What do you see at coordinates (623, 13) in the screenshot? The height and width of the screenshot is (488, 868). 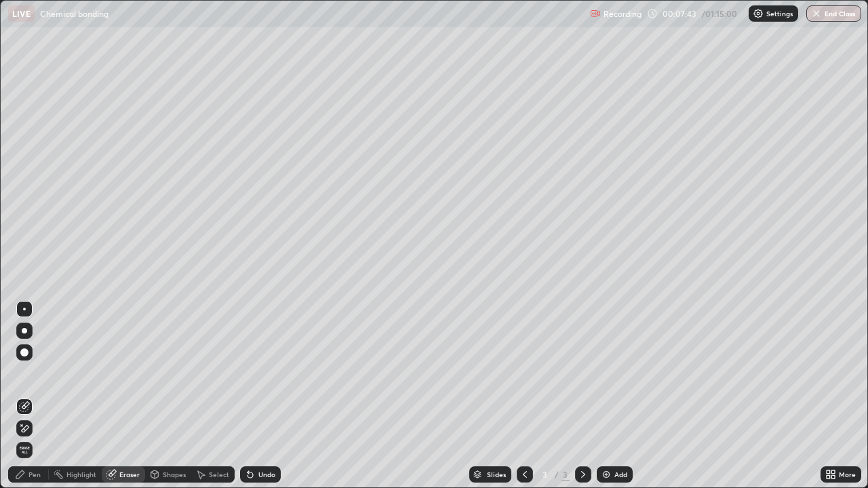 I see `p: Recording` at bounding box center [623, 13].